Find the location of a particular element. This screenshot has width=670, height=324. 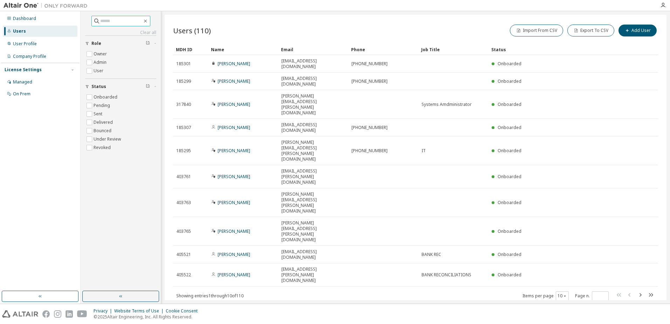

div: On Prem is located at coordinates (22, 94).